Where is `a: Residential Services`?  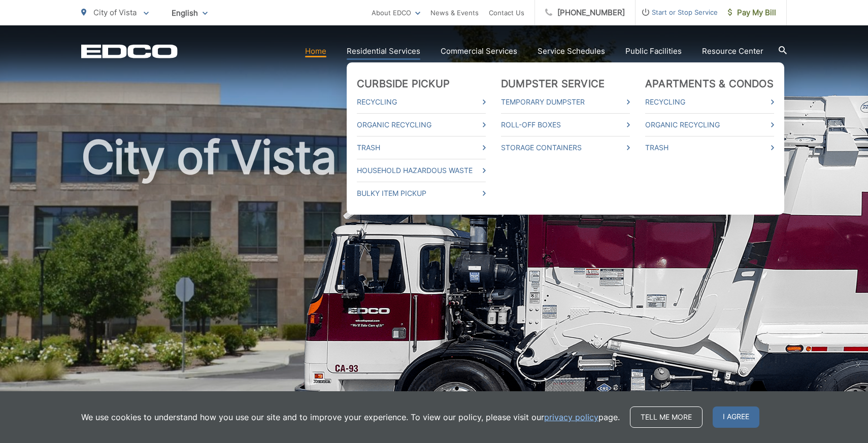 a: Residential Services is located at coordinates (384, 51).